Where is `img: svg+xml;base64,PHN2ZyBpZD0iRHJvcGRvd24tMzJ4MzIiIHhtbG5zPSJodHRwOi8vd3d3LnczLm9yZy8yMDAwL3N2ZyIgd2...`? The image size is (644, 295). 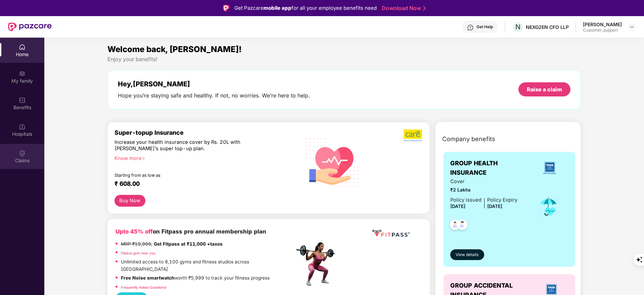
img: svg+xml;base64,PHN2ZyBpZD0iRHJvcGRvd24tMzJ4MzIiIHhtbG5zPSJodHRwOi8vd3d3LnczLm9yZy8yMDAwL3N2ZyIgd2... is located at coordinates (632, 27).